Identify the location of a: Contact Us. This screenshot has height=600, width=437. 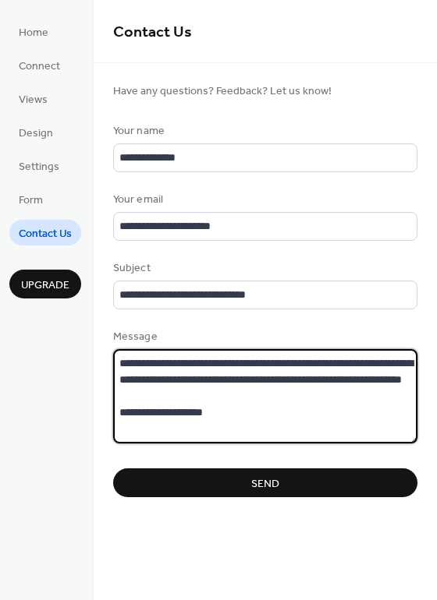
(45, 232).